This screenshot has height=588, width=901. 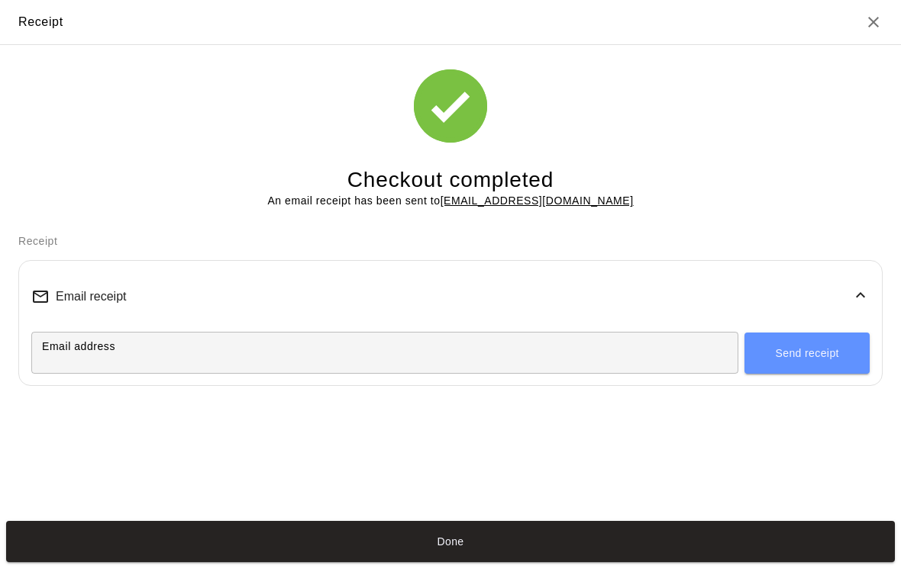 I want to click on p: An email receipt has been sent to, so click(x=450, y=200).